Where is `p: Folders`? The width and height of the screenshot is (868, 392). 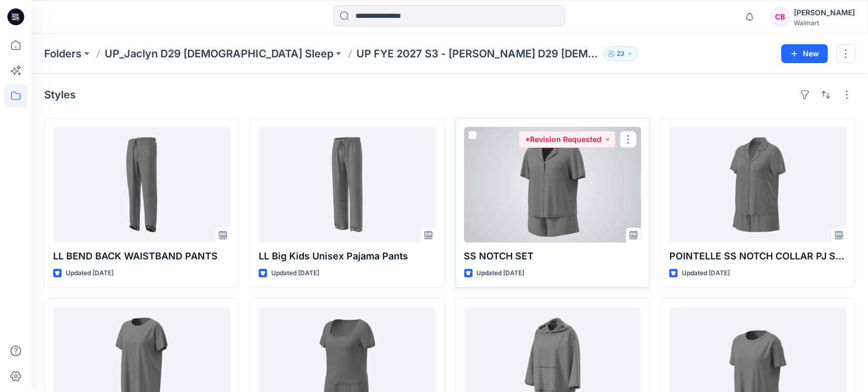
p: Folders is located at coordinates (63, 54).